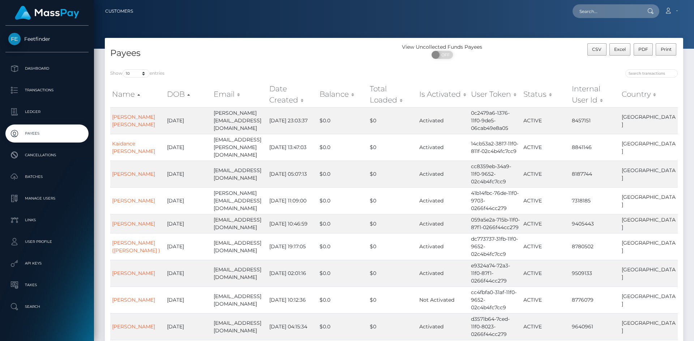  Describe the element at coordinates (443, 300) in the screenshot. I see `td: Not Activated` at that location.